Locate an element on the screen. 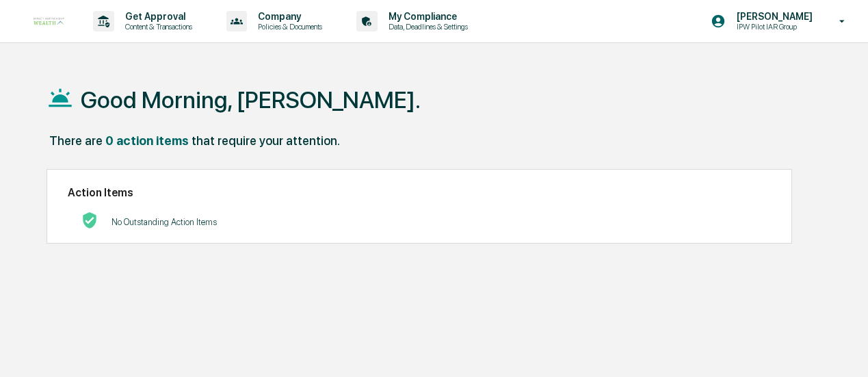 This screenshot has width=868, height=377. p: No Outstanding Action Items is located at coordinates (164, 222).